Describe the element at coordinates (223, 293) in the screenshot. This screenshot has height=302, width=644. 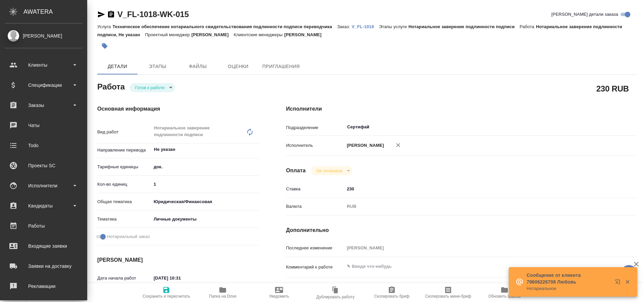
I see `button: Папка на Drive` at that location.